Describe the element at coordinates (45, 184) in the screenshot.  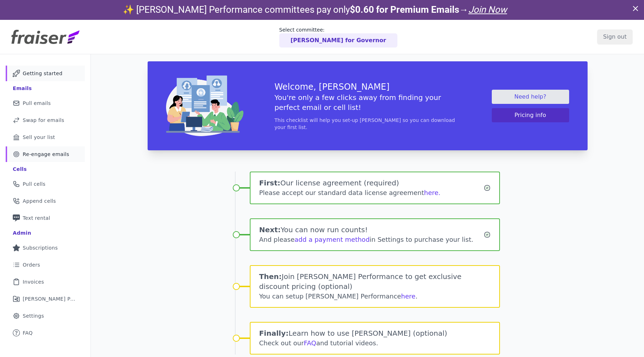
I see `a: Pull cells` at that location.